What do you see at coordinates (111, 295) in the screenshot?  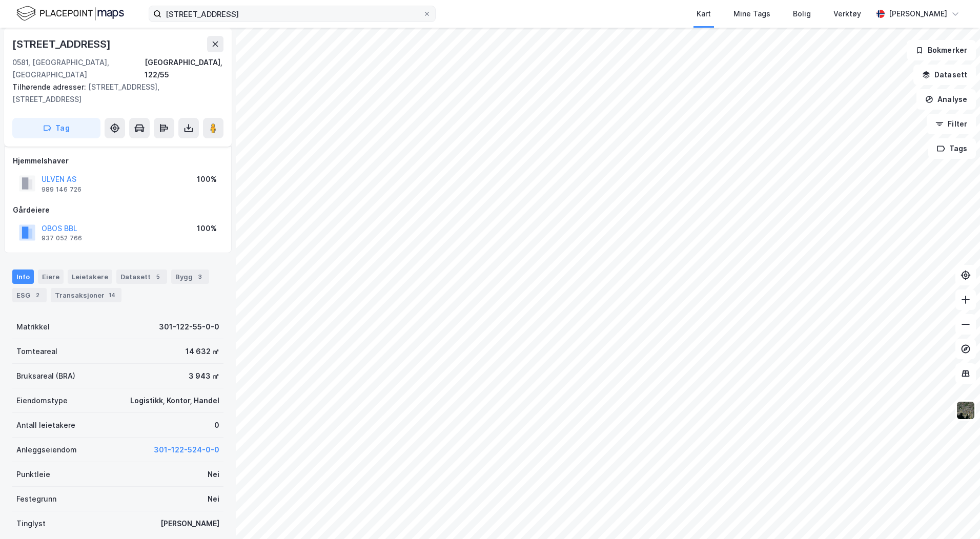 I see `div: 14` at bounding box center [111, 295].